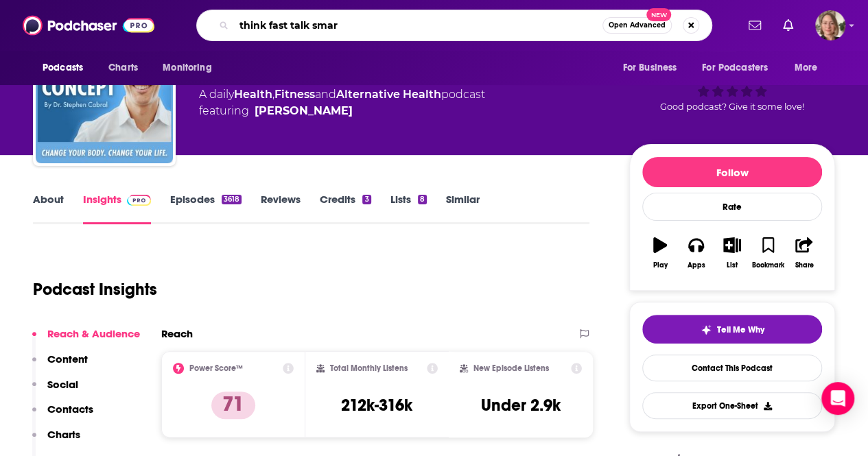  I want to click on button: Bookmark, so click(768, 253).